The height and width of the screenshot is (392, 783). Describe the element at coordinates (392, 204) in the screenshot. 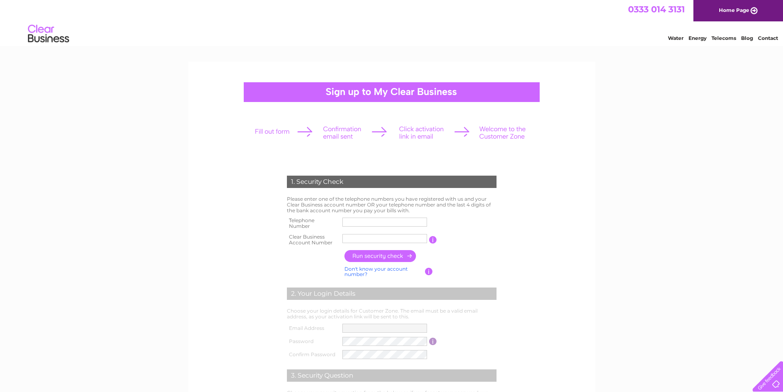

I see `td: Please enter one of the telephone numbers you have registered with us and your Clear Business acc...` at that location.